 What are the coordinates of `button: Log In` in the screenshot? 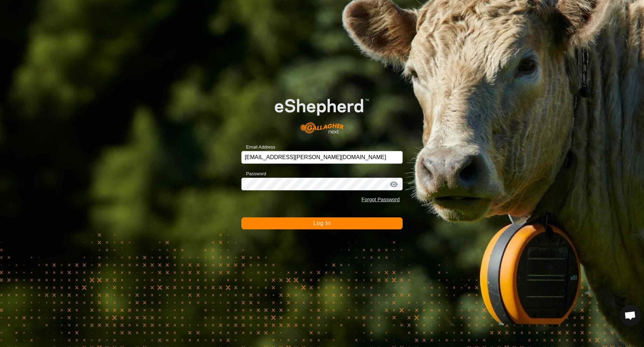 It's located at (322, 223).